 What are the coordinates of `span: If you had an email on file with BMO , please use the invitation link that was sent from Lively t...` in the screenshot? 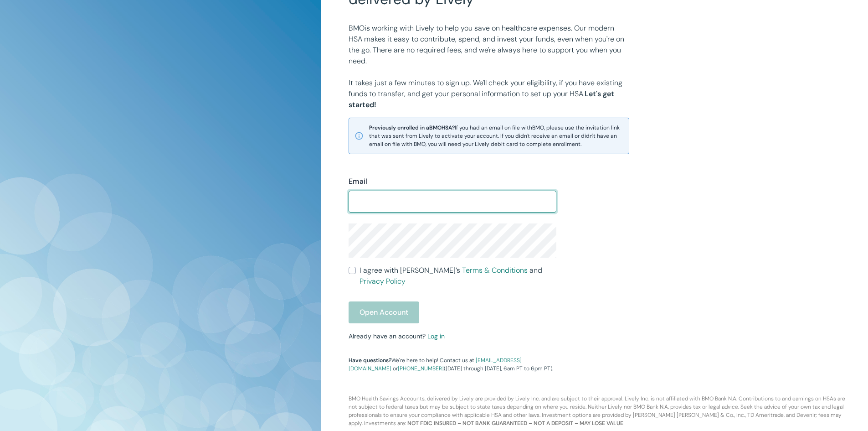 It's located at (496, 136).